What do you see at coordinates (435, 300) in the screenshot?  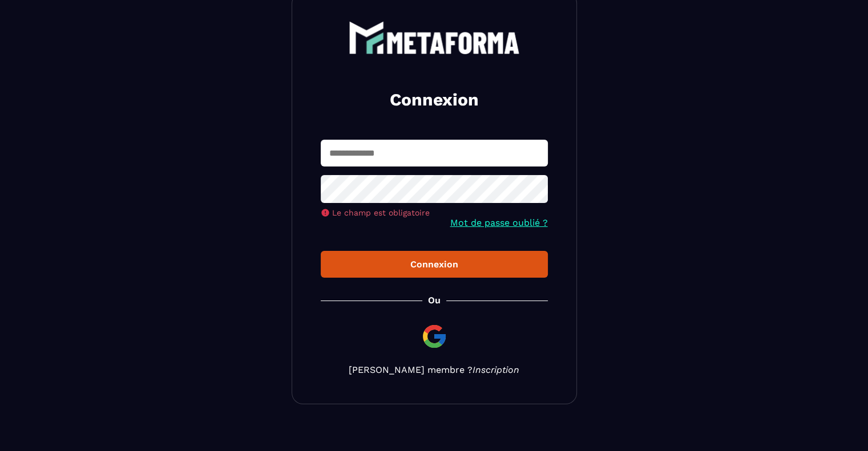 I see `p: Ou` at bounding box center [435, 300].